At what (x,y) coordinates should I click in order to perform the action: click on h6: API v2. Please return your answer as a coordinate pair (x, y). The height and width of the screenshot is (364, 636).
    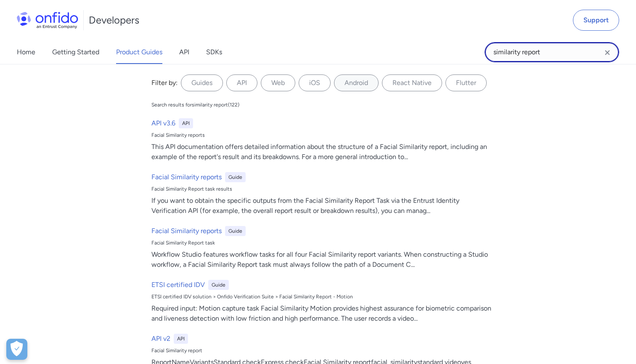
    Looking at the image, I should click on (161, 338).